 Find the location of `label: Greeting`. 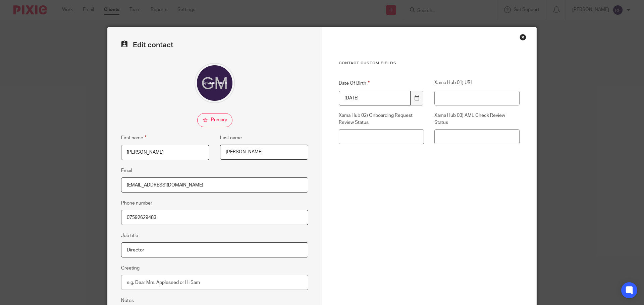

label: Greeting is located at coordinates (130, 268).